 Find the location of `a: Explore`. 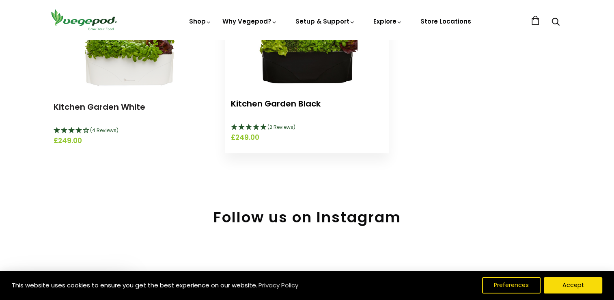

a: Explore is located at coordinates (388, 21).